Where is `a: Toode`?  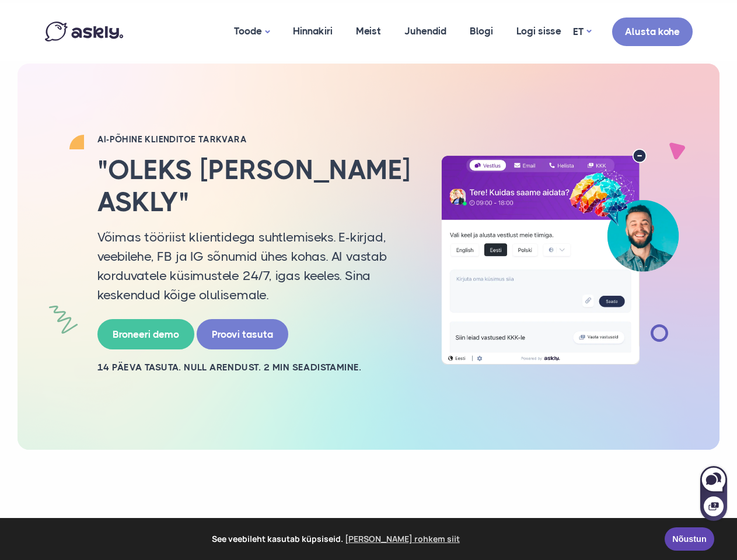 a: Toode is located at coordinates (252, 31).